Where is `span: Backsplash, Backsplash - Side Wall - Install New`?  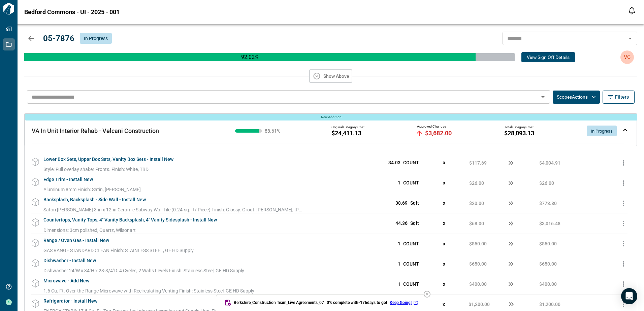 span: Backsplash, Backsplash - Side Wall - Install New is located at coordinates (95, 200).